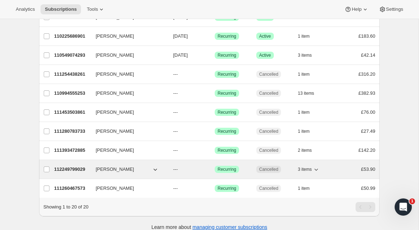 Image resolution: width=419 pixels, height=230 pixels. Describe the element at coordinates (72, 188) in the screenshot. I see `p: 111260467573` at that location.